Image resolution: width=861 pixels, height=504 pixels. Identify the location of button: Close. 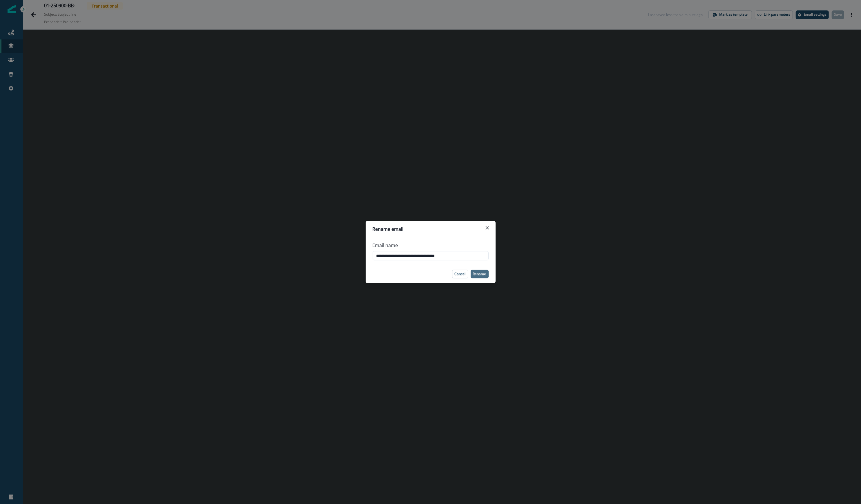
(487, 228).